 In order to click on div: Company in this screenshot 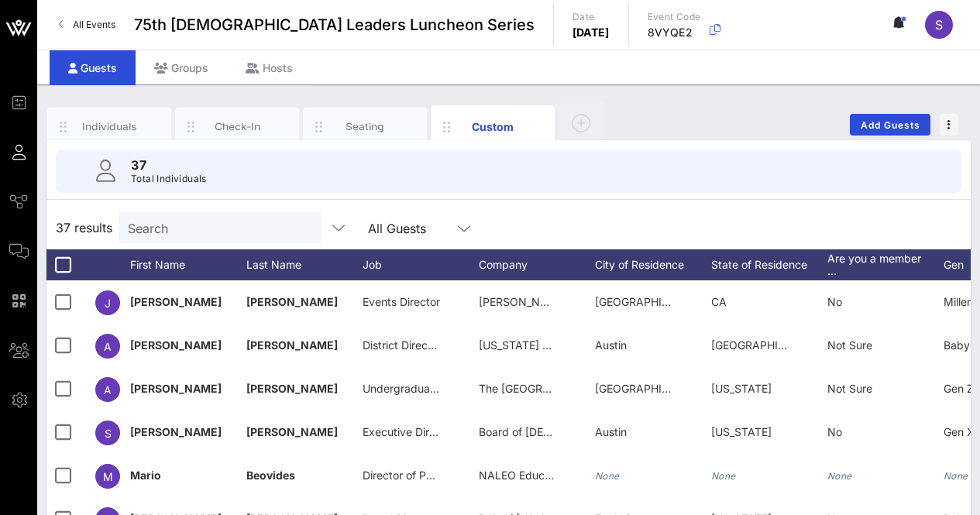, I will do `click(537, 265)`.